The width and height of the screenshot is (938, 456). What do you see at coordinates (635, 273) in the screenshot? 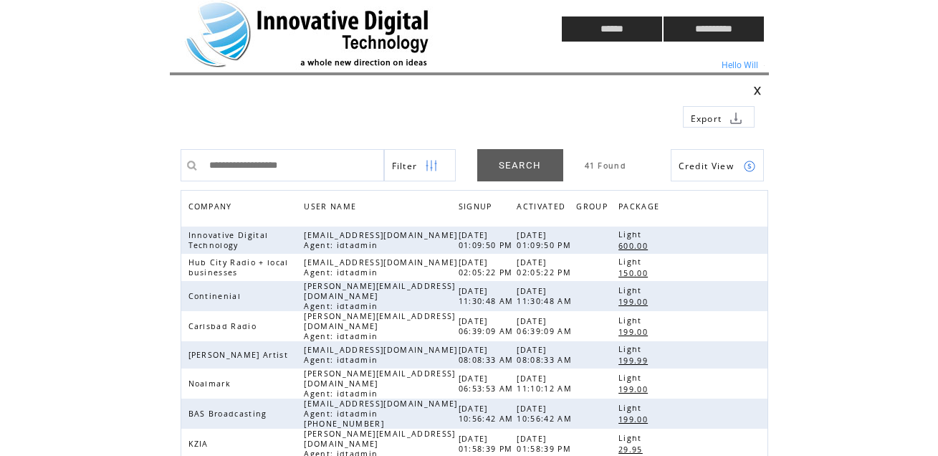
I see `span: 150.00` at bounding box center [635, 273].